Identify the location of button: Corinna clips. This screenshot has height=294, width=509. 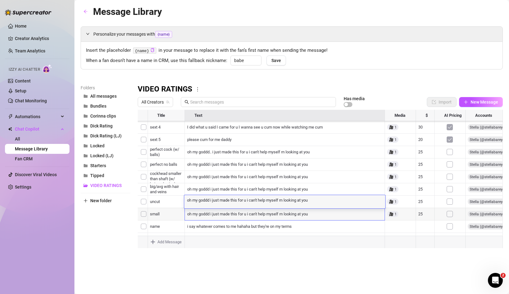
(106, 116).